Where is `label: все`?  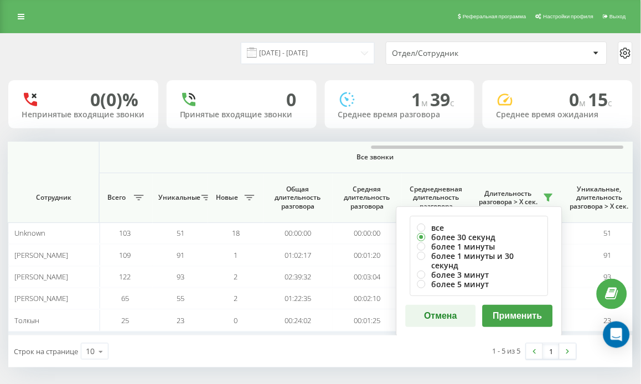 label: все is located at coordinates (479, 227).